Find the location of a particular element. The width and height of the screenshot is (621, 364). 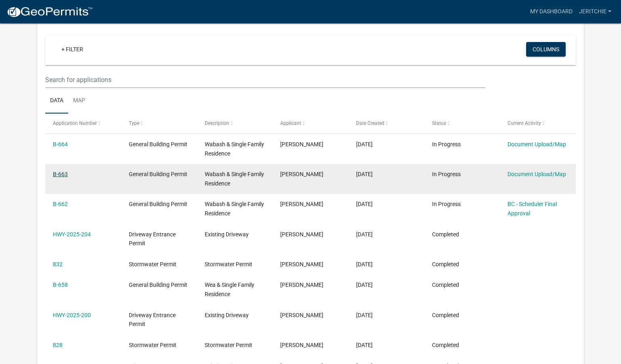

span: Wea & Single Family Residence is located at coordinates (229, 289).